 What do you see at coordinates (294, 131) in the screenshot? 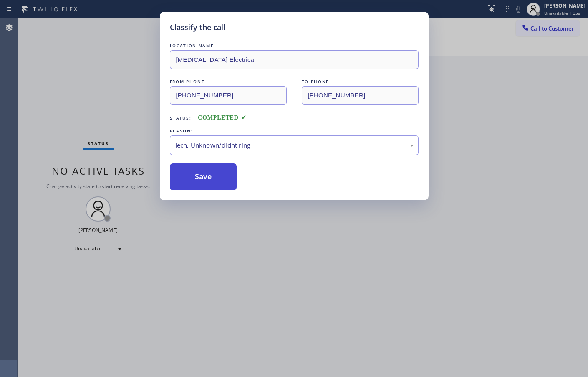
I see `div: REASON:` at bounding box center [294, 131].